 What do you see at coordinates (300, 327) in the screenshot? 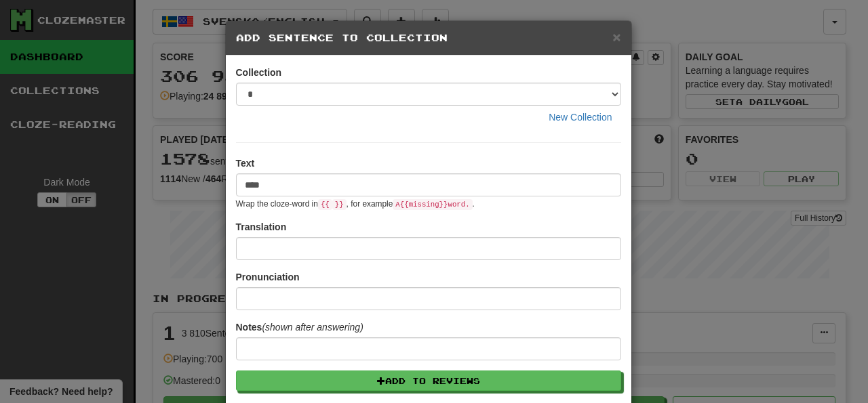
I see `label: Notes` at bounding box center [300, 327].